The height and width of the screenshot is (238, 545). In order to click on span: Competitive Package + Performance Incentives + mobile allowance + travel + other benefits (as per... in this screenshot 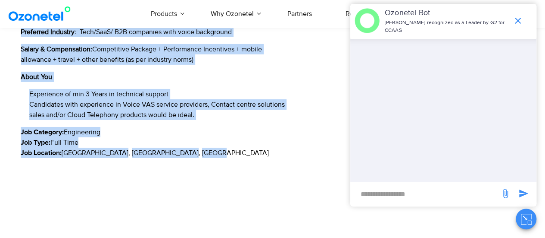, I will do `click(141, 54)`.